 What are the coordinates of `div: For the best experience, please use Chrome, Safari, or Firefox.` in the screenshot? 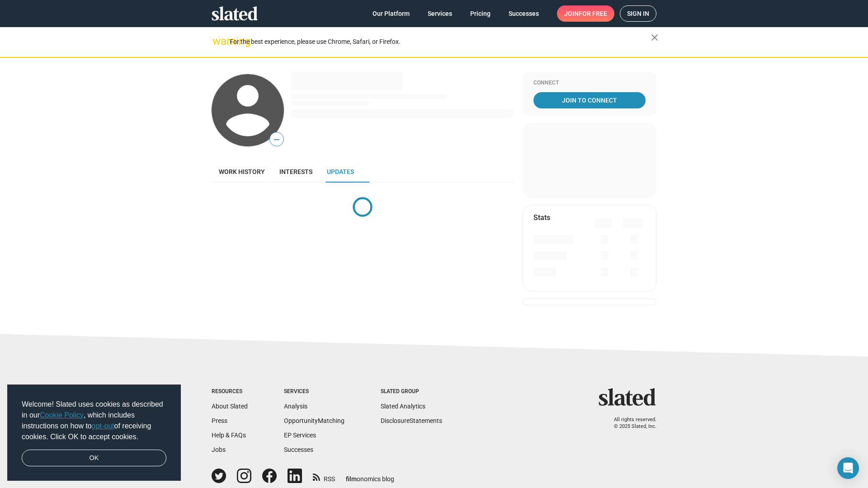 It's located at (440, 42).